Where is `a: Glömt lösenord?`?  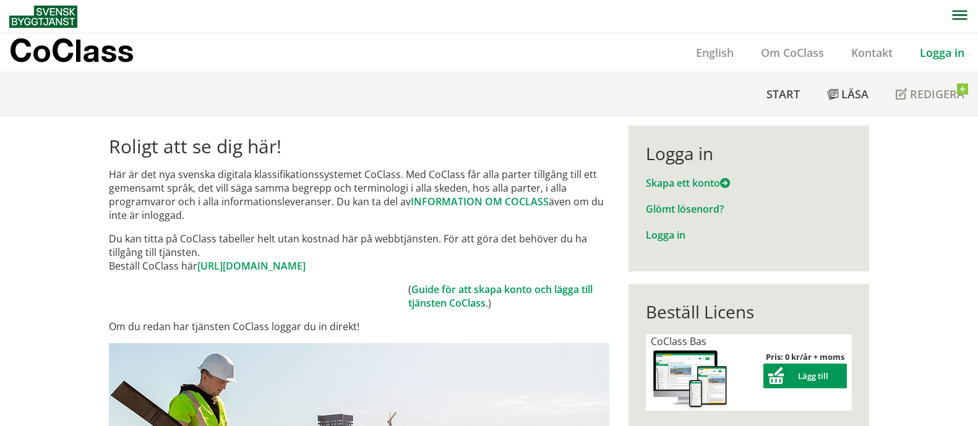
a: Glömt lösenord? is located at coordinates (685, 209).